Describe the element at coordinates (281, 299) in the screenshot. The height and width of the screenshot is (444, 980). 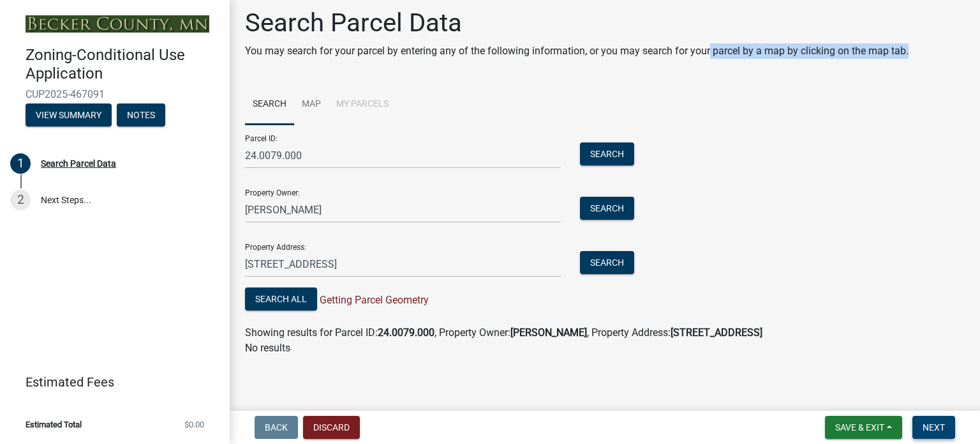
I see `button: Search All` at that location.